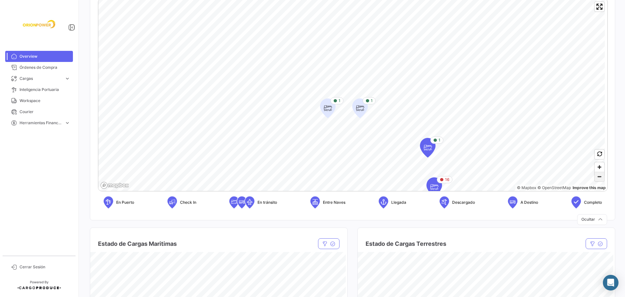 This screenshot has height=297, width=625. Describe the element at coordinates (39, 112) in the screenshot. I see `a: Courier` at that location.